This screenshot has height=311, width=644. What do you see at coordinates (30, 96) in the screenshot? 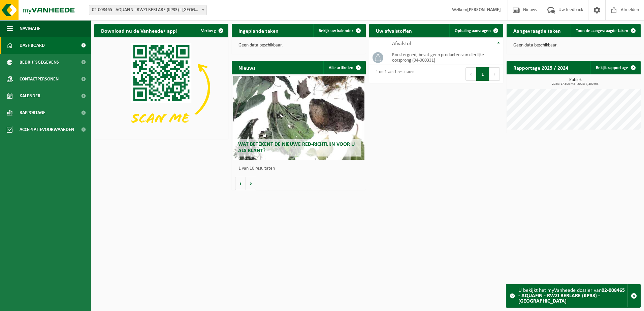
I see `span: Kalender` at bounding box center [30, 96].